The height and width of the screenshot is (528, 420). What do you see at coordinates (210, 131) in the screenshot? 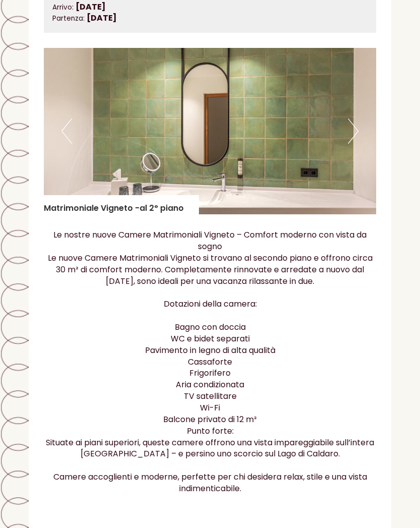
I see `img: image` at bounding box center [210, 131].